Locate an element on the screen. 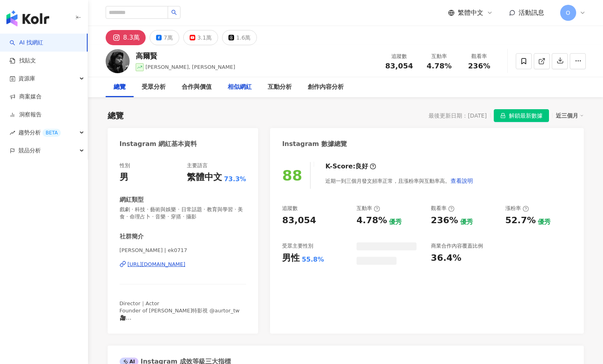 Image resolution: width=603 pixels, height=364 pixels. button: 查看說明 is located at coordinates (462, 181).